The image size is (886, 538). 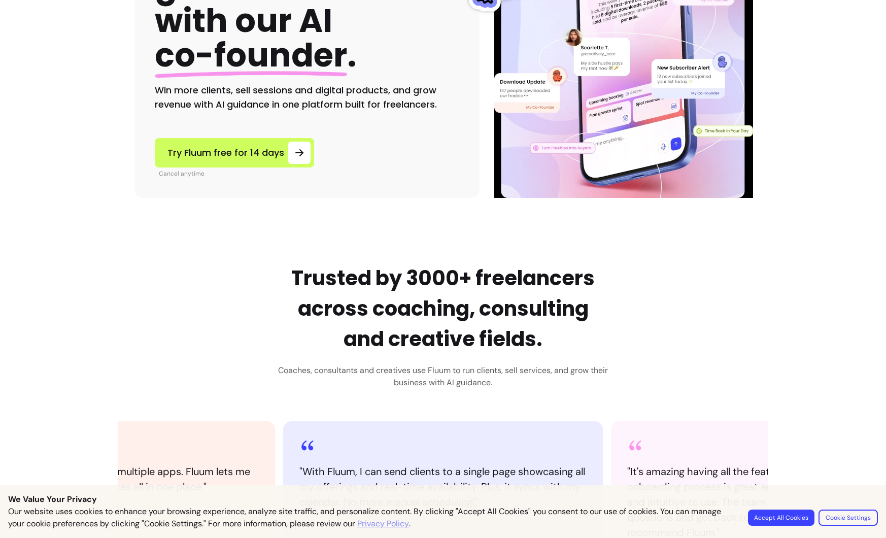 What do you see at coordinates (372, 517) in the screenshot?
I see `p: Our website uses cookies to enhance your browsing experience, analyze site traffic, and personali...` at bounding box center [372, 517].